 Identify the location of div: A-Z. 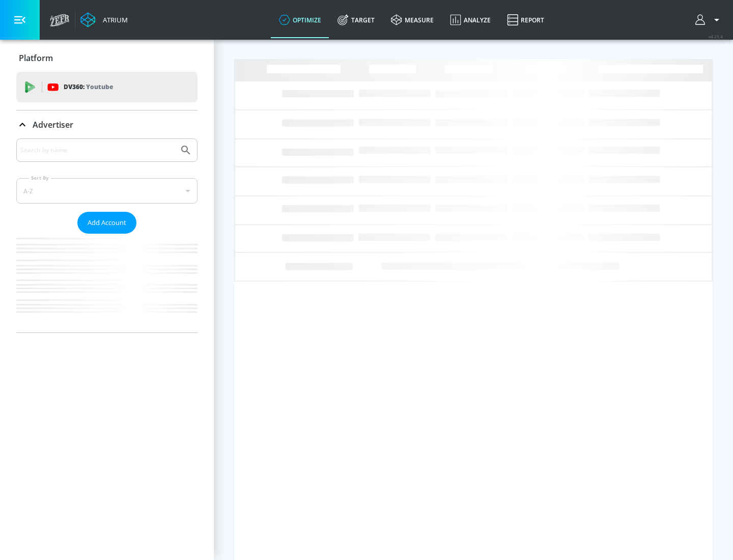
(107, 191).